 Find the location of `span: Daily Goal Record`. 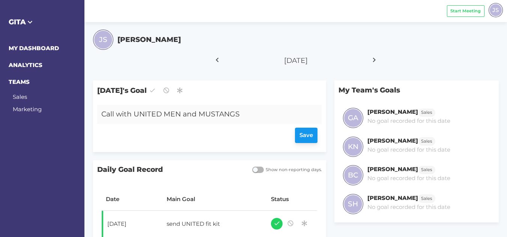

span: Daily Goal Record is located at coordinates (170, 170).